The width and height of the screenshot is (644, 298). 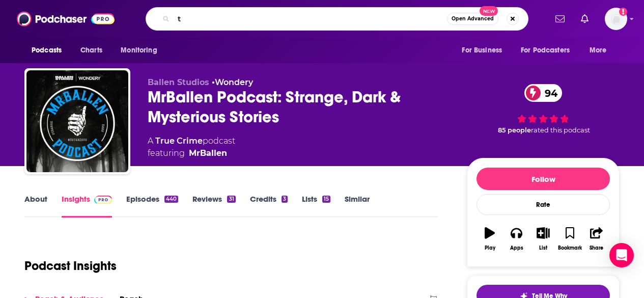 I want to click on img: User Profile, so click(x=616, y=19).